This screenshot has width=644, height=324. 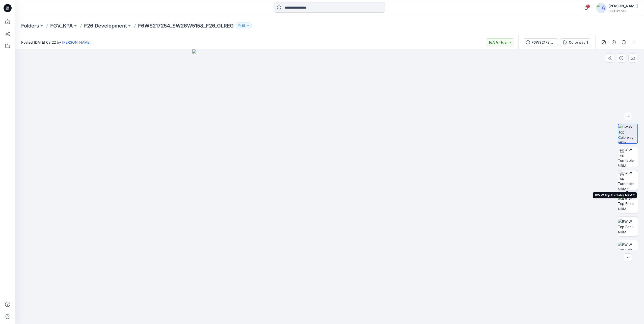 What do you see at coordinates (330, 187) in the screenshot?
I see `img: eyJhbGciOiJIUzI1NiIsImtpZCI6IjAiLCJzbHQiOiJzZXMiLCJ0eXAiOiJKV1QifQ.eyJkYXRhIjp7InR5cGUiOiJzdG9yYW...` at bounding box center [330, 187].